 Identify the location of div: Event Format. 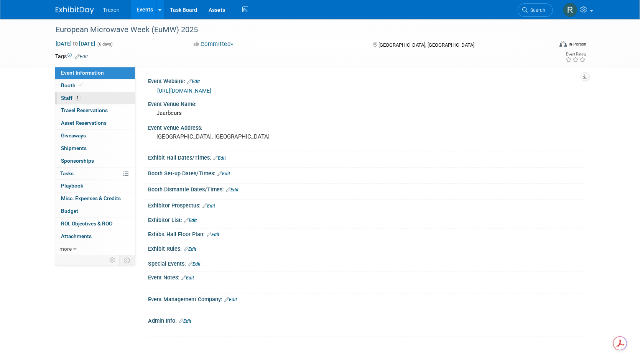
(547, 46).